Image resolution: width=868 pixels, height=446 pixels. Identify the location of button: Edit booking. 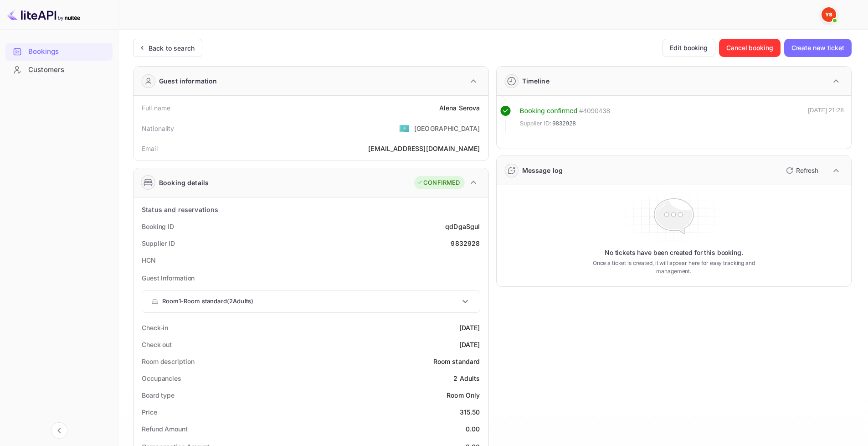
(688, 48).